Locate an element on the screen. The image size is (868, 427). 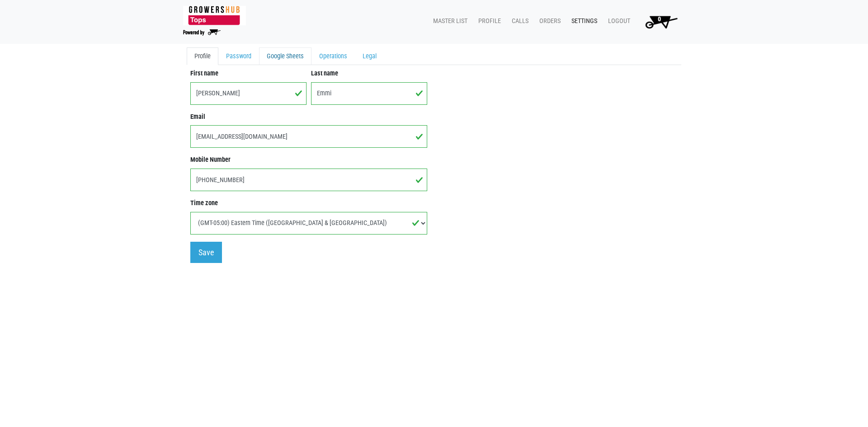
a: Orders is located at coordinates (548, 22).